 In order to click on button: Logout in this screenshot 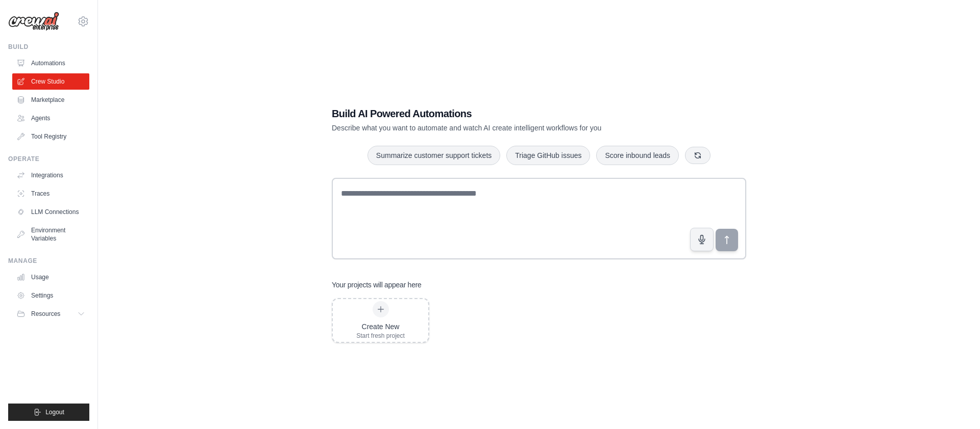, I will do `click(49, 413)`.